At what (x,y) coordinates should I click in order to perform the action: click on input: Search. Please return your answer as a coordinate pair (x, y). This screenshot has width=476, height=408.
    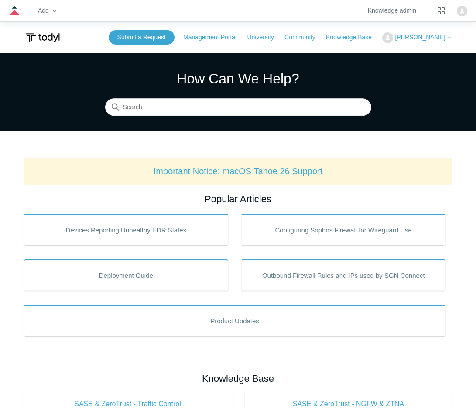
    Looking at the image, I should click on (238, 107).